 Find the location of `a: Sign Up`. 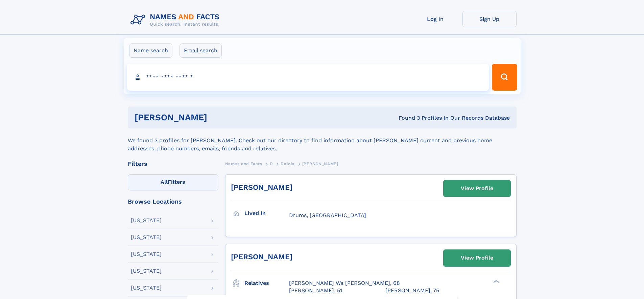

a: Sign Up is located at coordinates (489, 19).